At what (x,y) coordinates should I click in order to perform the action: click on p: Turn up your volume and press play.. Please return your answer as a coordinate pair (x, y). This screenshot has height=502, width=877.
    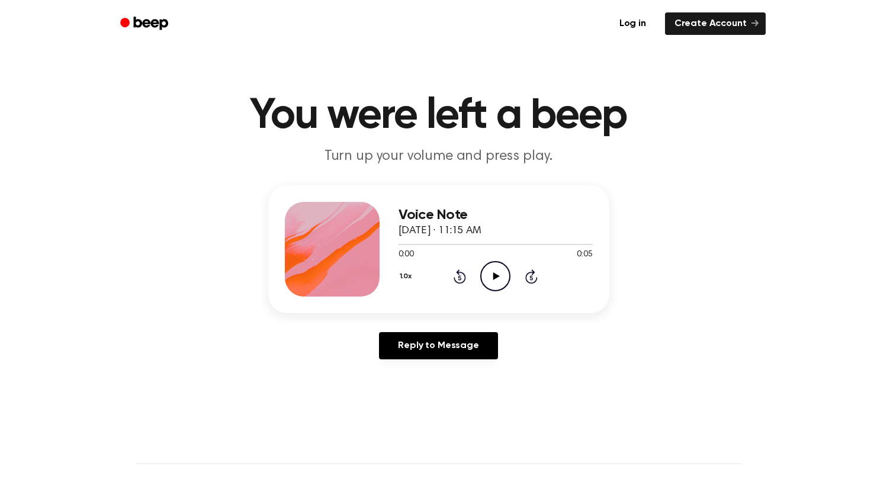
    Looking at the image, I should click on (439, 156).